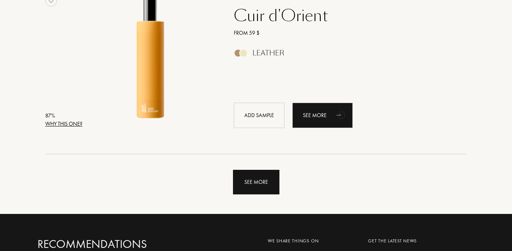  Describe the element at coordinates (418, 241) in the screenshot. I see `div: Get the latest news` at that location.